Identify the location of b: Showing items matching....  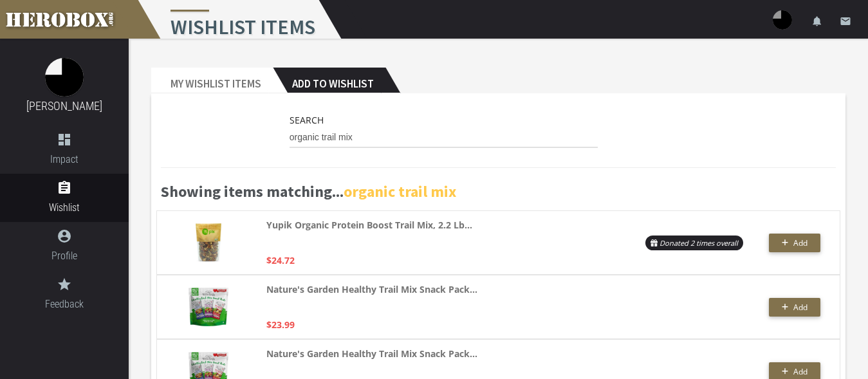
(308, 191).